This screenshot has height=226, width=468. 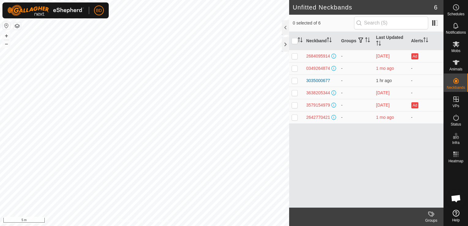 What do you see at coordinates (383, 93) in the screenshot?
I see `span: 15 Sept 2025, 12:48 pm` at bounding box center [383, 93].